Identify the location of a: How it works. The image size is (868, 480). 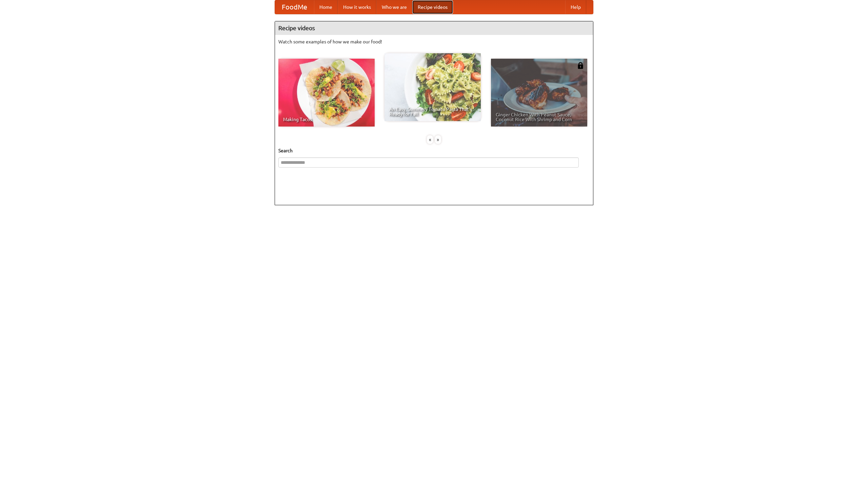
(357, 7).